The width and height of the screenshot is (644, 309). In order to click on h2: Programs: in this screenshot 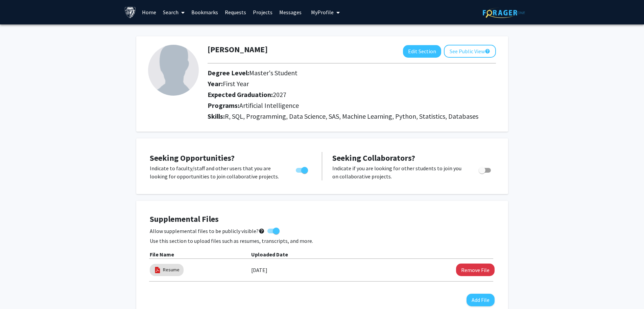, I will do `click(352, 105)`.